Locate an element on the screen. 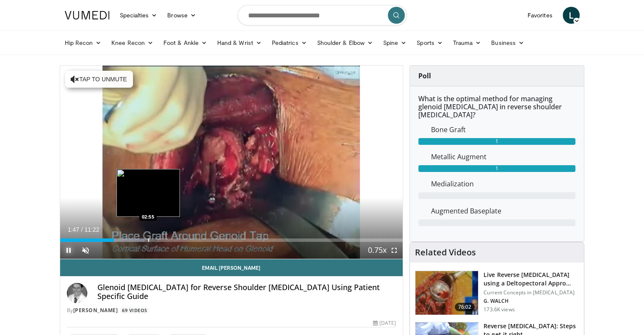  a: Hip Recon is located at coordinates (83, 43).